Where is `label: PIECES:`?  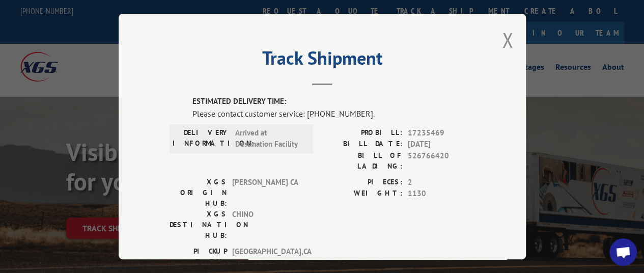 label: PIECES: is located at coordinates (362, 182).